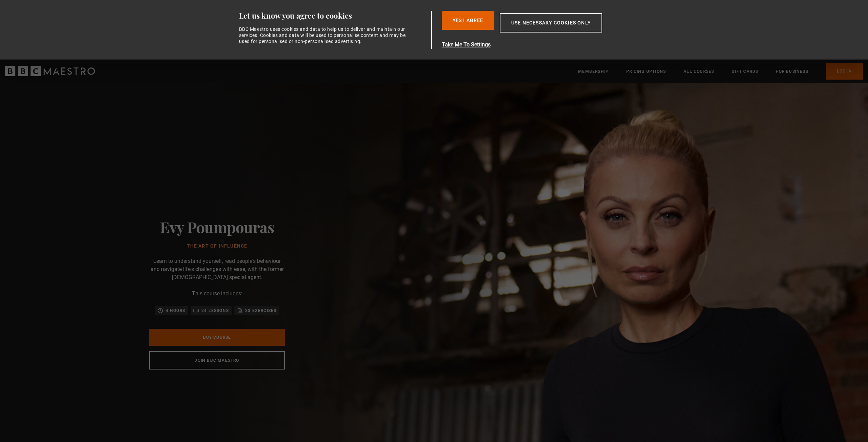 The image size is (868, 442). Describe the element at coordinates (217, 269) in the screenshot. I see `p: Learn to understand yourself, read people's behaviour and navigate life's challenges with ease, w...` at that location.